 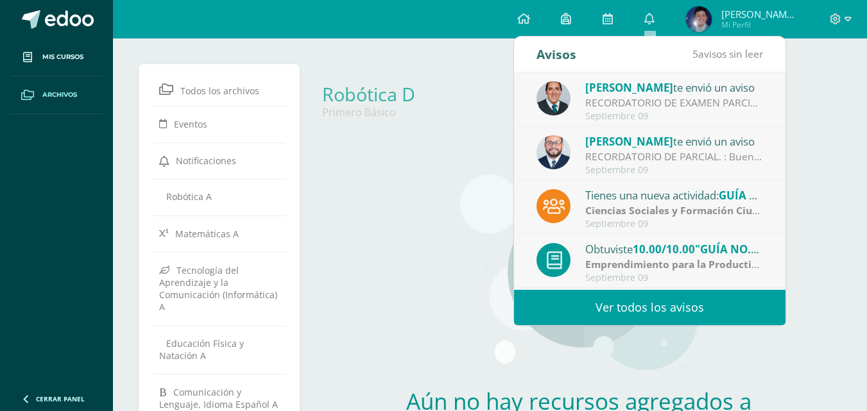 What do you see at coordinates (579, 267) in the screenshot?
I see `img: stages.png` at bounding box center [579, 267].